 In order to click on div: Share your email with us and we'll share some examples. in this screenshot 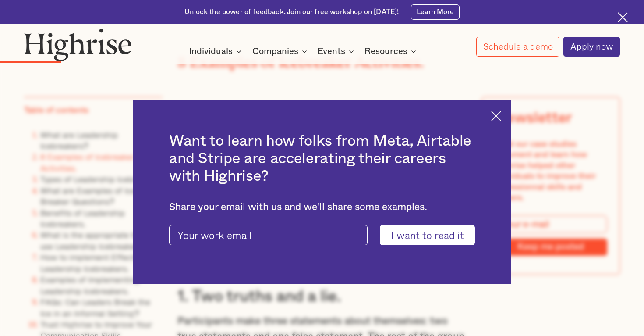, I will do `click(322, 207)`.